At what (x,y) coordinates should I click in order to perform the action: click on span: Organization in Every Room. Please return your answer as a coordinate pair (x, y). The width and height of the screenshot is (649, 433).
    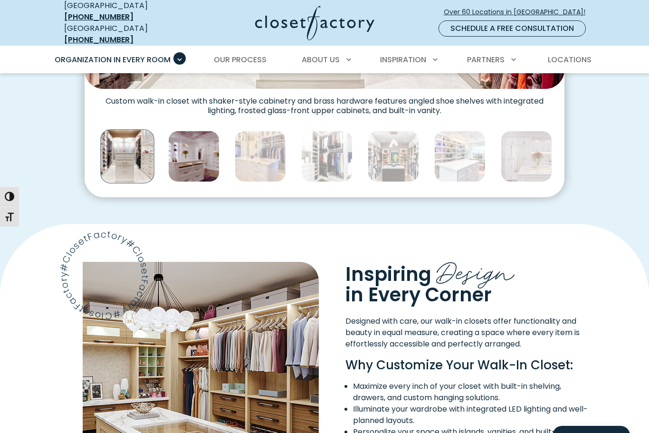
    Looking at the image, I should click on (113, 59).